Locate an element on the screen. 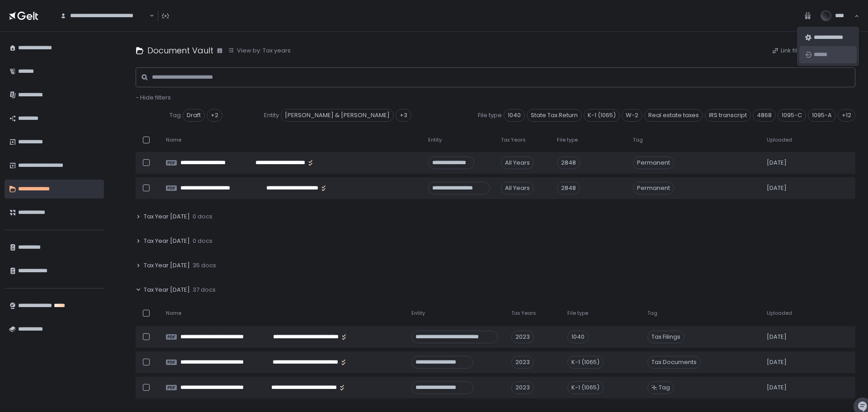 Image resolution: width=868 pixels, height=412 pixels. span: Draft is located at coordinates (193, 115).